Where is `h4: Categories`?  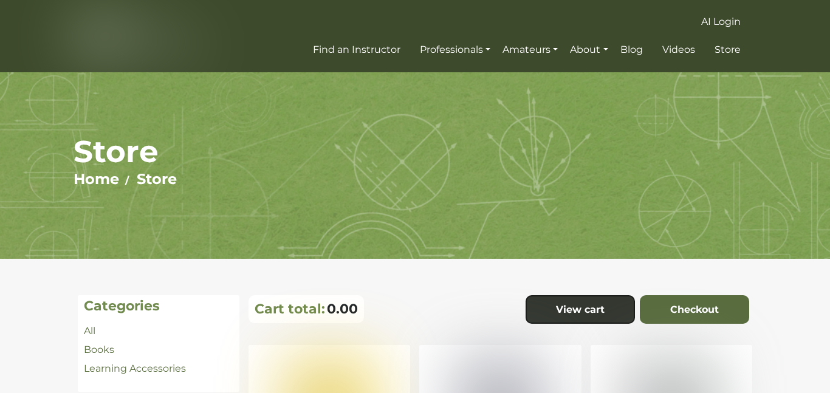
h4: Categories is located at coordinates (159, 306).